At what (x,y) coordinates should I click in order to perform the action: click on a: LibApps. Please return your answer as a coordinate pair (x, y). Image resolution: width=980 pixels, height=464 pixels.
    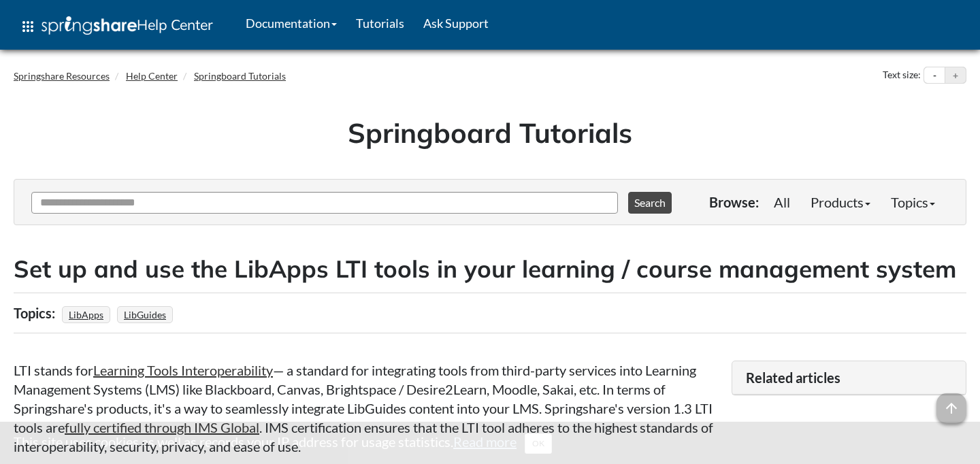
    Looking at the image, I should click on (86, 314).